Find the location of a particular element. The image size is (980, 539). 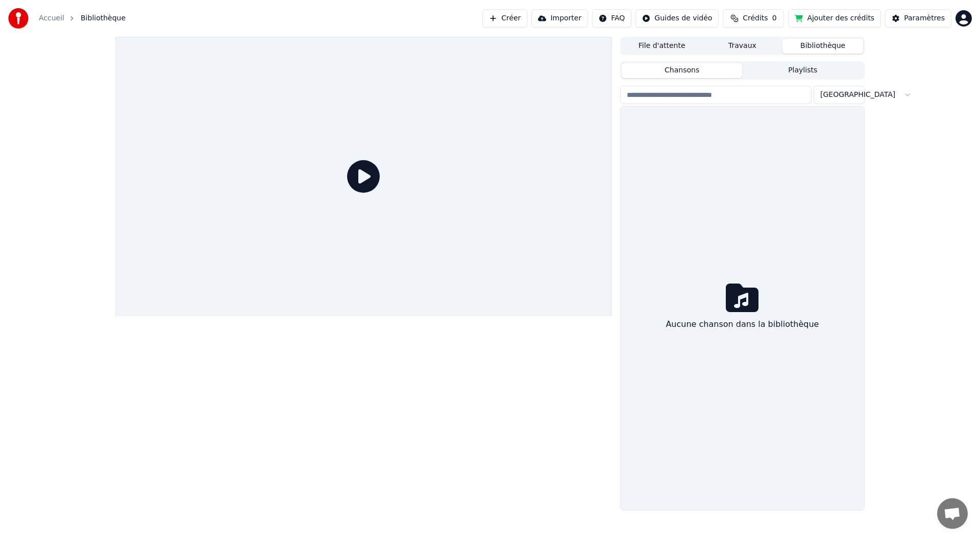

button: Ajouter des crédits is located at coordinates (834, 18).